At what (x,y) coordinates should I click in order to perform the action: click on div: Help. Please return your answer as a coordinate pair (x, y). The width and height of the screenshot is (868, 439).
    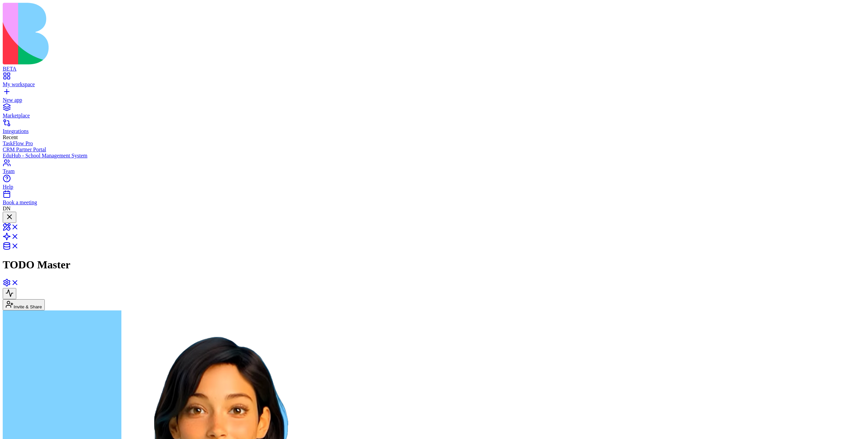
    Looking at the image, I should click on (434, 187).